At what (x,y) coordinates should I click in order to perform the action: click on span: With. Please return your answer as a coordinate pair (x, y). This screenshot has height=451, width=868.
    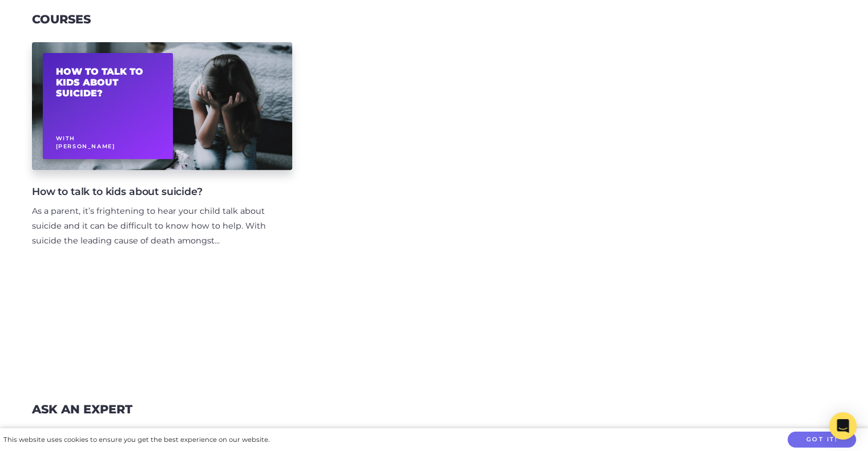
    Looking at the image, I should click on (66, 138).